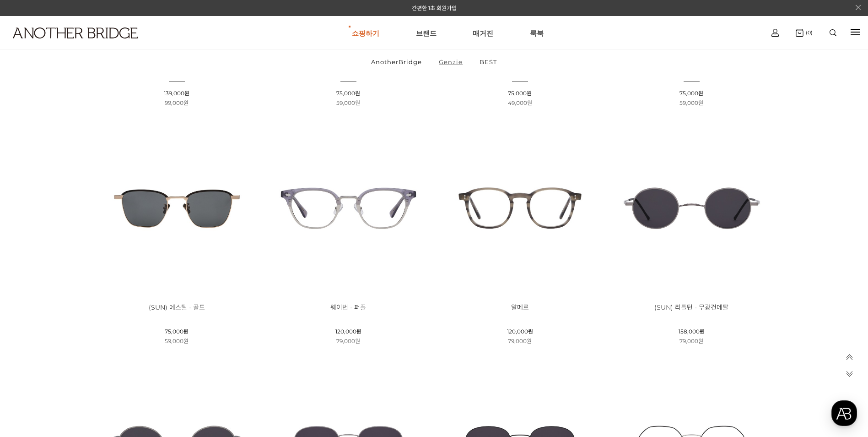  I want to click on a: (SUN) 리틀턴 - 무광건메탈, so click(691, 307).